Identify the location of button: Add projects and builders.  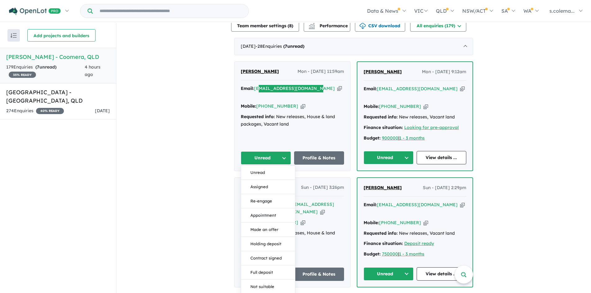
(61, 35).